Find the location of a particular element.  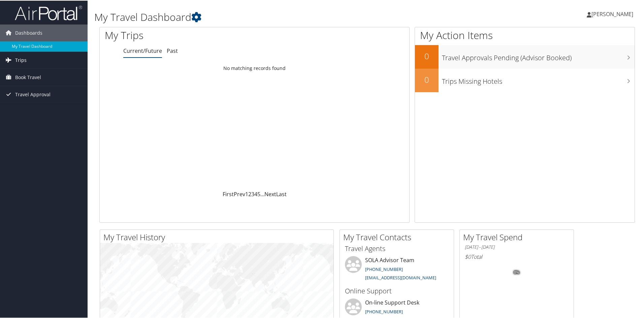

h3: Trips Missing Hotels is located at coordinates (538, 79).